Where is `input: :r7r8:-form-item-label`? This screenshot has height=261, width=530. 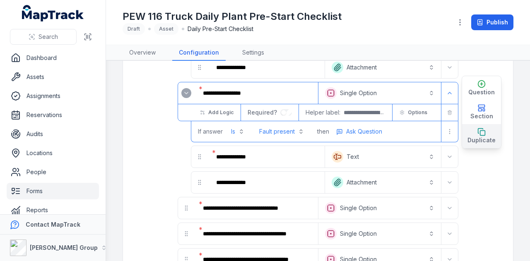 input: :r7r8:-form-item-label is located at coordinates (286, 113).